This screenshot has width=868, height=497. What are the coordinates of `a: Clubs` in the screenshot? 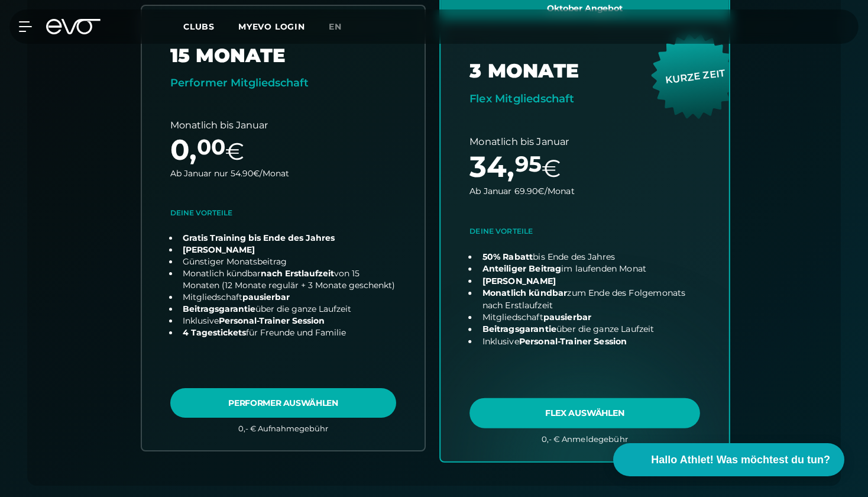 It's located at (210, 26).